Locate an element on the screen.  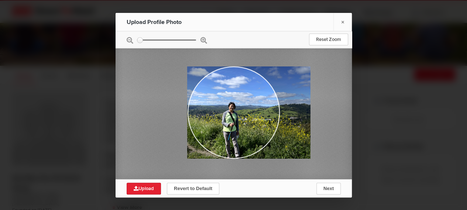
input: zoom is located at coordinates (166, 39).